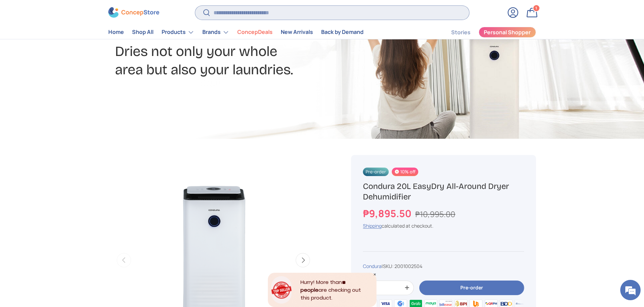 The height and width of the screenshot is (307, 644). Describe the element at coordinates (485, 32) in the screenshot. I see `nav: Secondary` at that location.